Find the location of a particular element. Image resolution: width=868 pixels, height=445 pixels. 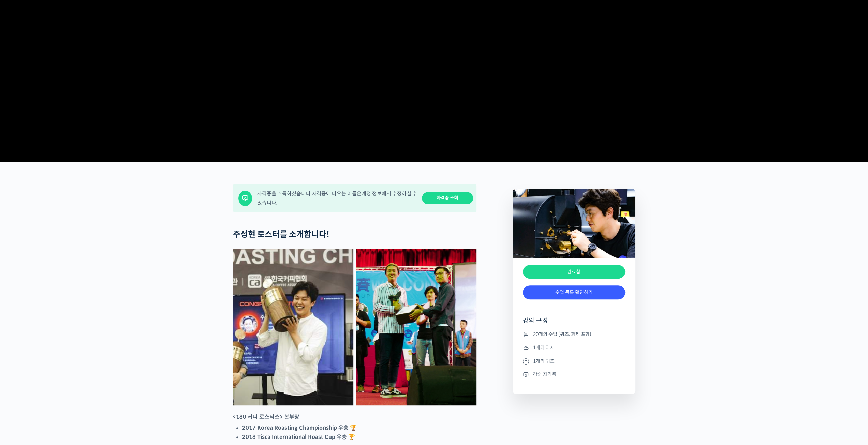

a: 홈 is located at coordinates (24, 224).